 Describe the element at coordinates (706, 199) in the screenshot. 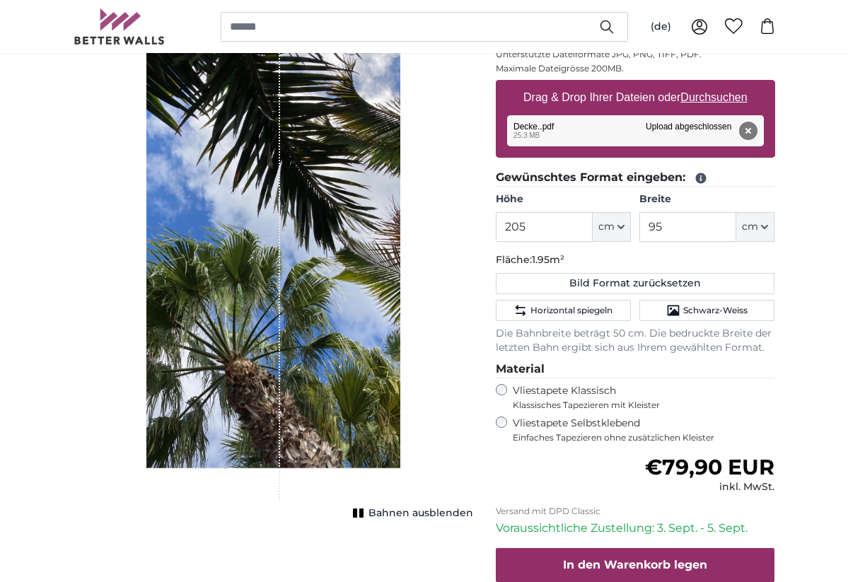

I see `label: Breite` at that location.